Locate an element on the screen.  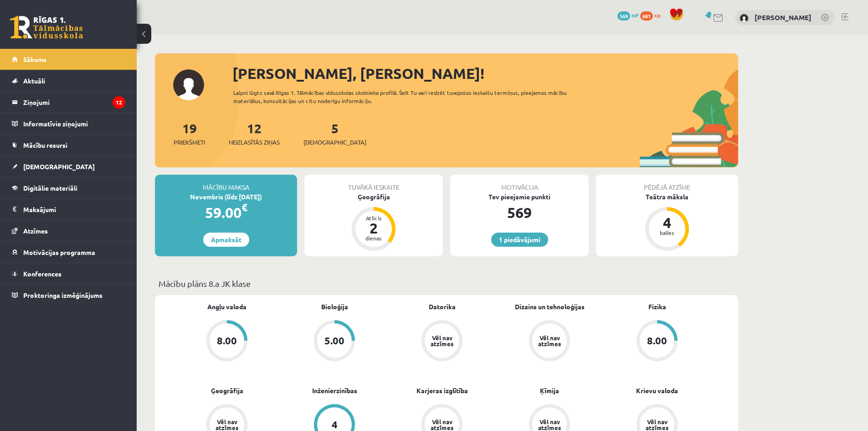
span: Neizlasītās ziņas is located at coordinates (254, 142).